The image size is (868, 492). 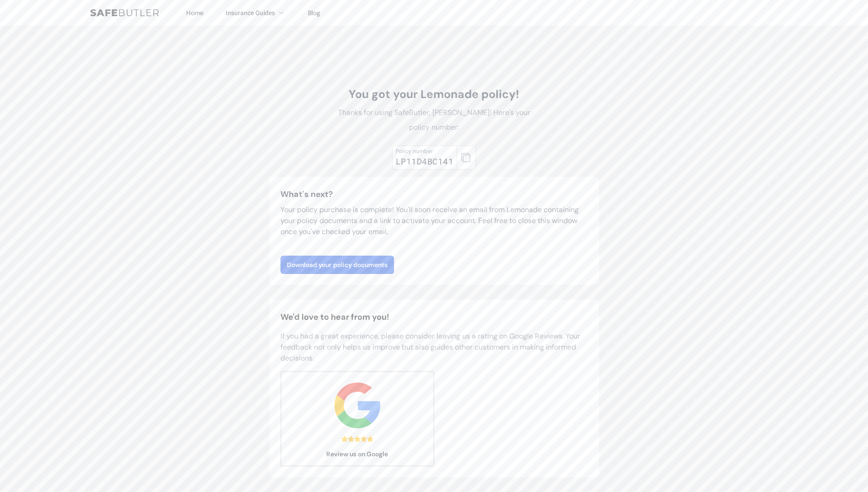 What do you see at coordinates (357, 406) in the screenshot?
I see `img: google.svg` at bounding box center [357, 406].